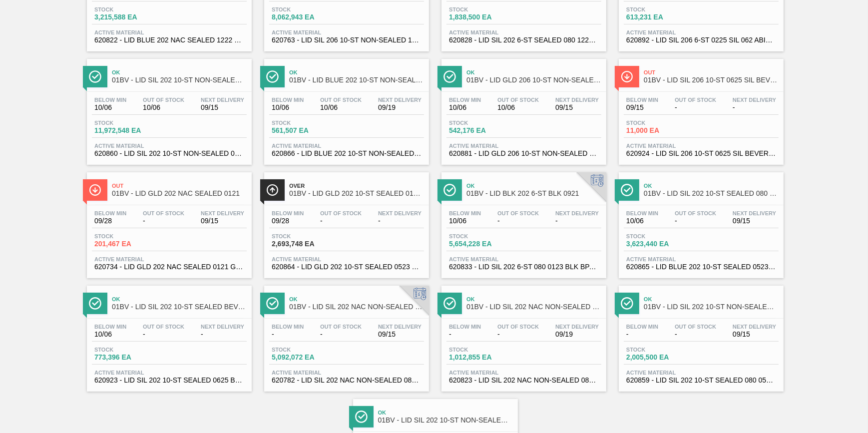 The height and width of the screenshot is (433, 868). I want to click on a: ÍconeOut01BV - LID GLD 202 NAC SEALED 0121Below Min09/28Out Of Stock-Next Delivery09/15Stock201,4..., so click(168, 221).